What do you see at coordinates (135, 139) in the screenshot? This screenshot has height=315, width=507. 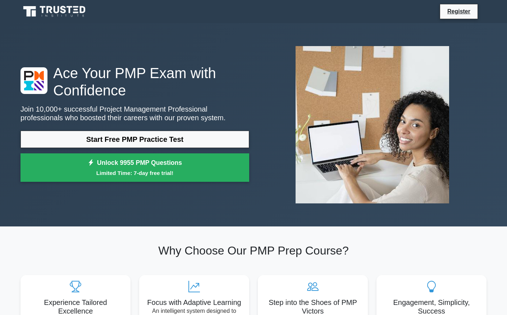 I see `a: Start Free PMP Practice Test` at bounding box center [135, 139].